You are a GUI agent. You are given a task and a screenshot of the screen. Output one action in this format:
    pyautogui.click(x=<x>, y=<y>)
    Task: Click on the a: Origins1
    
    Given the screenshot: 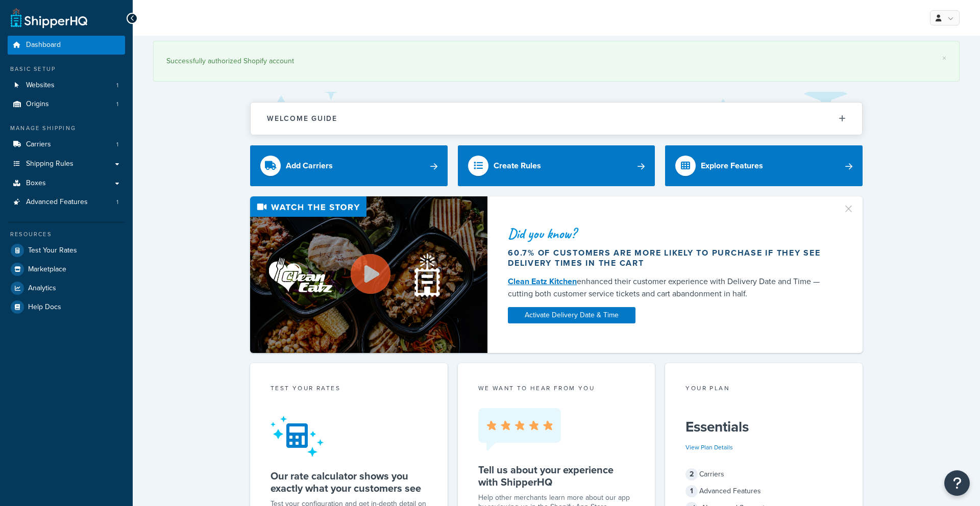 What is the action you would take?
    pyautogui.click(x=66, y=104)
    